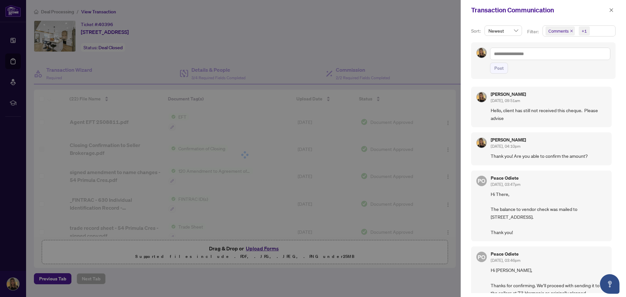  I want to click on div: Transaction Communication, so click(539, 10).